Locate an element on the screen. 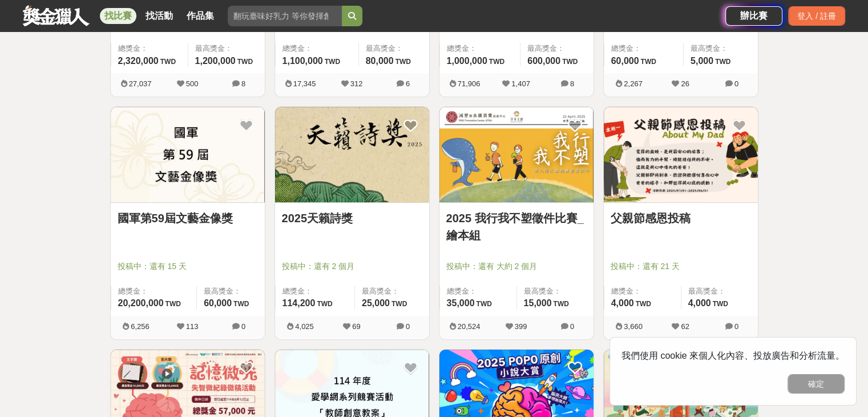 The height and width of the screenshot is (417, 868). a: 2025 我行我不塑徵件比賽_繪本組 is located at coordinates (517, 227).